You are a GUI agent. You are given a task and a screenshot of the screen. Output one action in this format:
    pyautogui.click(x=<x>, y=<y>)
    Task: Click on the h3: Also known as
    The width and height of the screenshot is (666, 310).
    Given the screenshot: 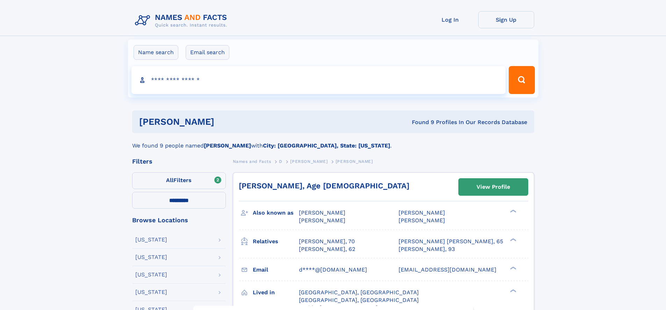 What is the action you would take?
    pyautogui.click(x=276, y=213)
    